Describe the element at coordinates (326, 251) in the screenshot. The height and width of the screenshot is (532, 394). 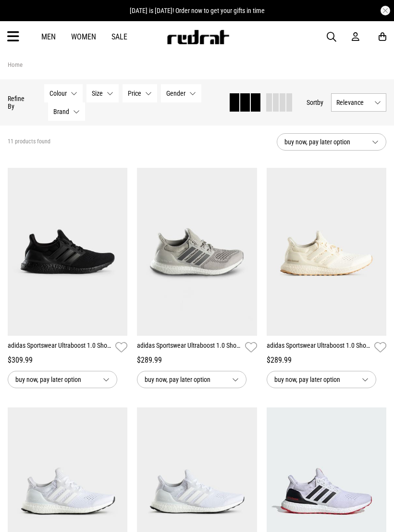
I see `img: Adidas Sportswear Ultraboost 1.0 Shoes - Womens in White` at that location.